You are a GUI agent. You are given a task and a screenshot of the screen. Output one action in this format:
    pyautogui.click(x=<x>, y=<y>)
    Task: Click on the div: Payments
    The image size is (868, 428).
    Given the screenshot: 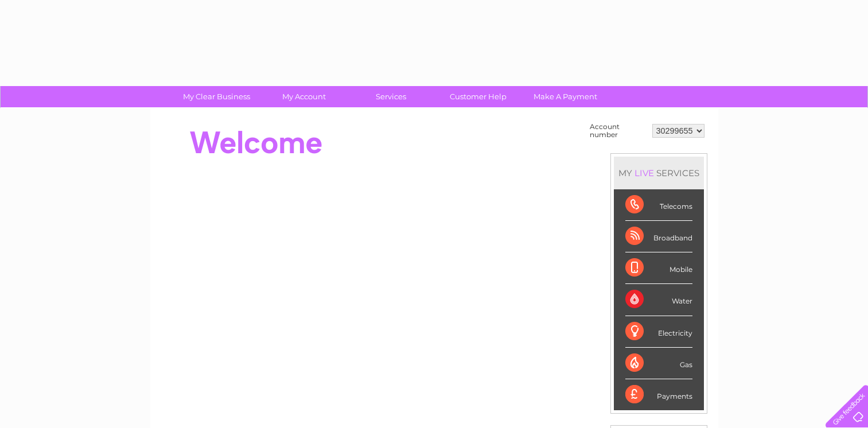 What is the action you would take?
    pyautogui.click(x=658, y=394)
    